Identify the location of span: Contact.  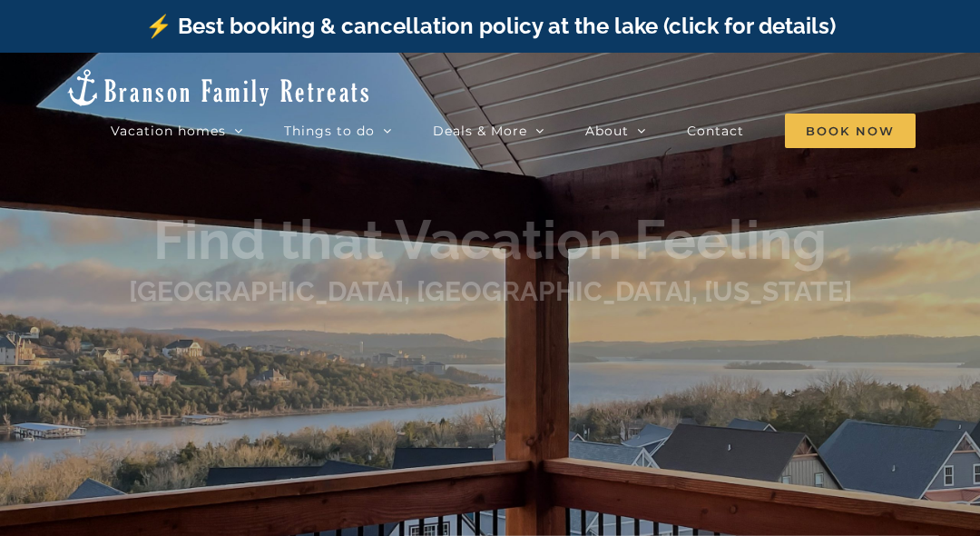
(715, 131).